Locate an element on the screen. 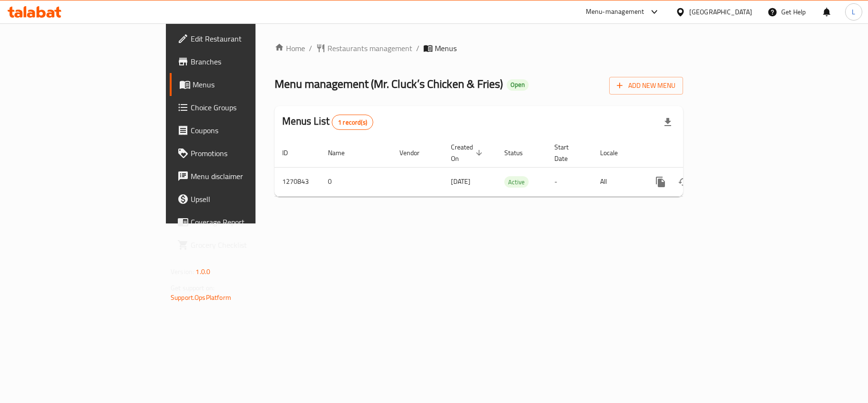 The height and width of the screenshot is (403, 868). a: Coupons is located at coordinates (241, 130).